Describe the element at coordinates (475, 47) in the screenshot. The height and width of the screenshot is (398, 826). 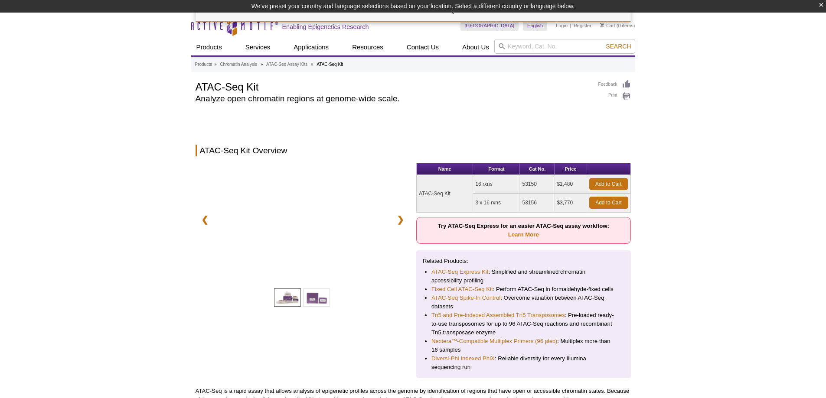
I see `a: About Us` at that location.